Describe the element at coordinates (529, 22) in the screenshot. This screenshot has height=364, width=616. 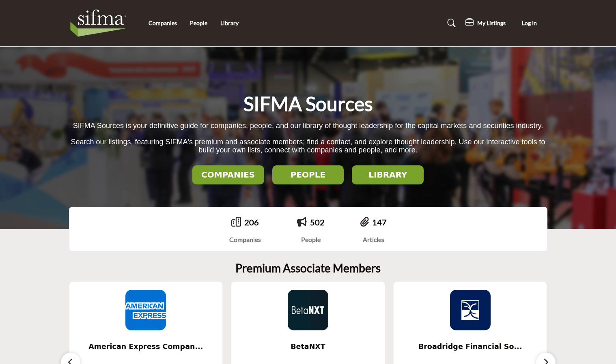
I see `span: Log In` at that location.